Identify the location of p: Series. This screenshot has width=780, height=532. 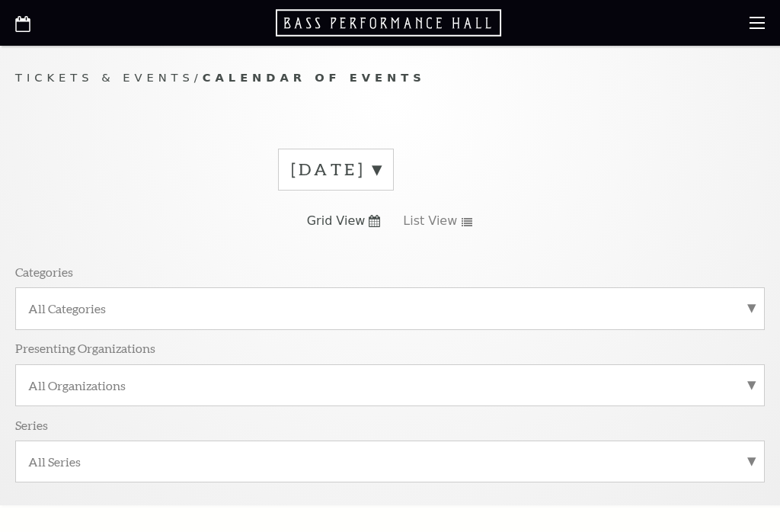
(31, 424).